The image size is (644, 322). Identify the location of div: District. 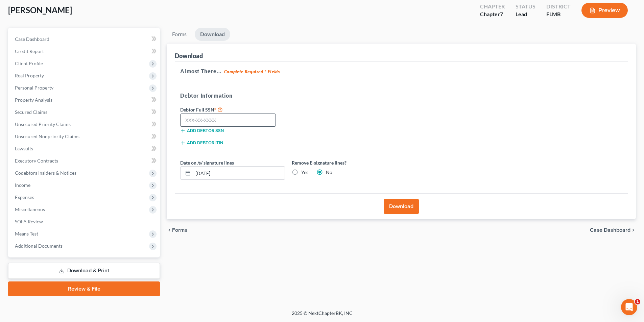
(559, 6).